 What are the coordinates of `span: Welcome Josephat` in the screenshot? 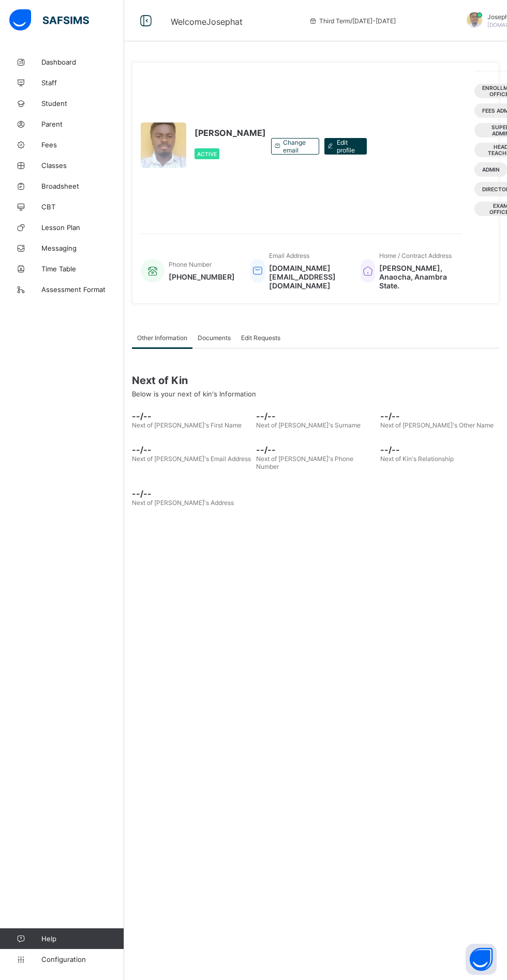 It's located at (206, 21).